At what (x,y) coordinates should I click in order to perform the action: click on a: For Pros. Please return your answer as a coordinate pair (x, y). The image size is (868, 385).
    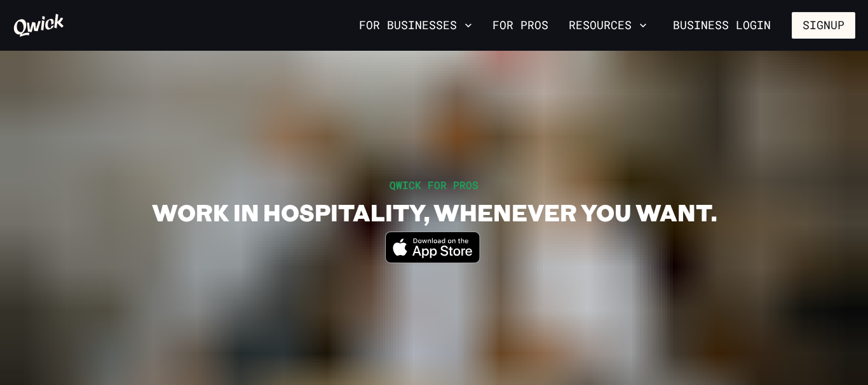
    Looking at the image, I should click on (520, 26).